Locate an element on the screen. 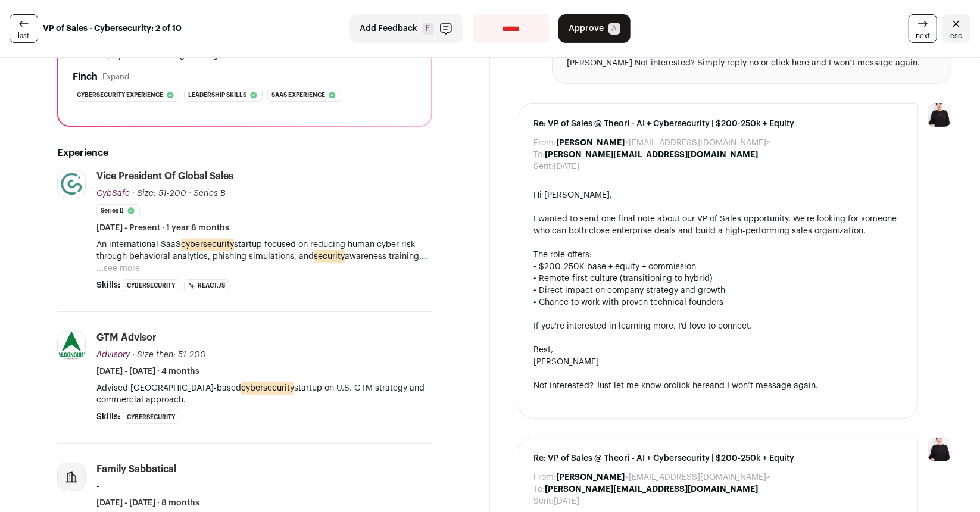 The height and width of the screenshot is (512, 980). h2: Experience is located at coordinates (245, 153).